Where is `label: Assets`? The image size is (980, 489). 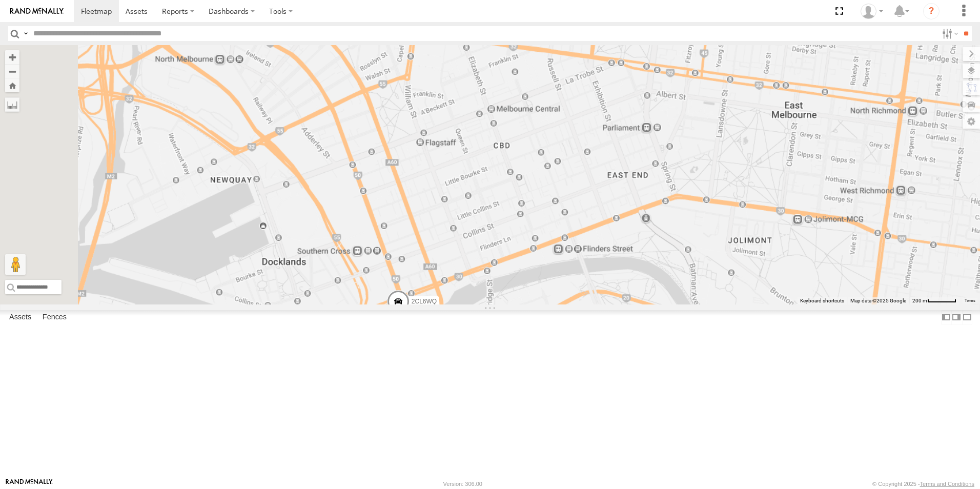 label: Assets is located at coordinates (20, 317).